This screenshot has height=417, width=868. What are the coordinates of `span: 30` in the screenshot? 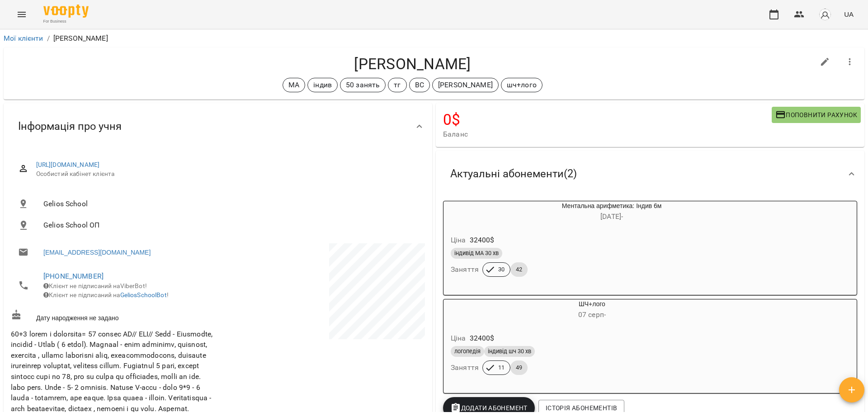 It's located at (501, 269).